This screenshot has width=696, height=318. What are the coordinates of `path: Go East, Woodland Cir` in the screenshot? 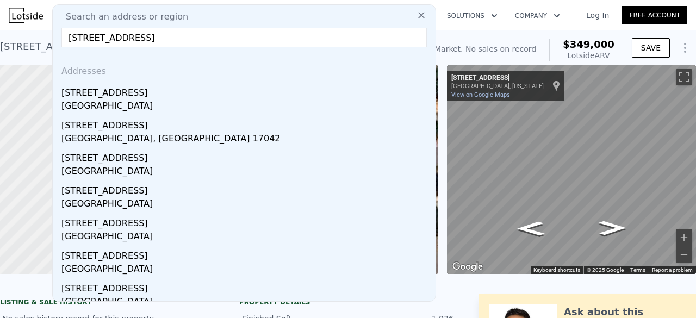 It's located at (612, 228).